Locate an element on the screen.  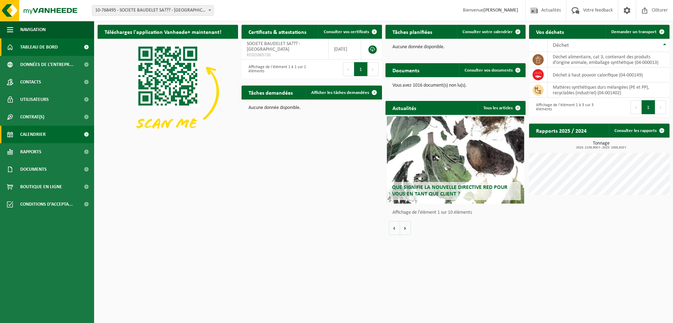
img: Download de VHEPlus App is located at coordinates (168, 91).